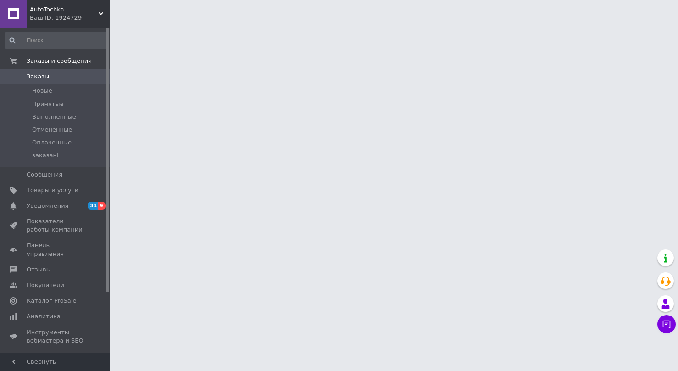 Image resolution: width=678 pixels, height=371 pixels. What do you see at coordinates (93, 205) in the screenshot?
I see `span: 31` at bounding box center [93, 205].